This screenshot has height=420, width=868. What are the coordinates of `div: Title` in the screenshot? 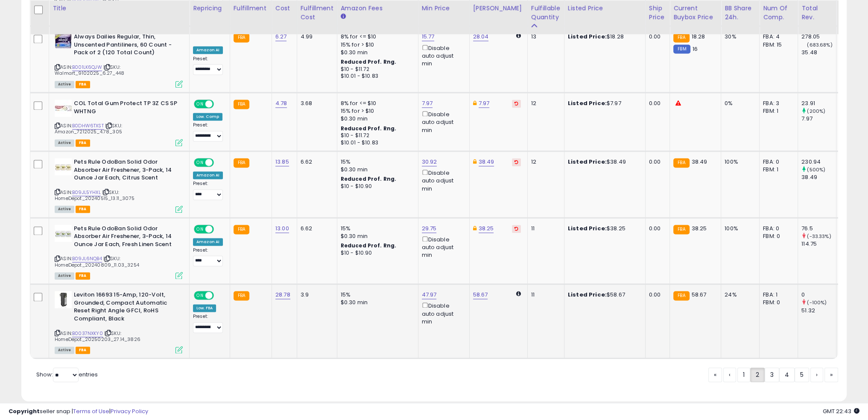 It's located at (119, 8).